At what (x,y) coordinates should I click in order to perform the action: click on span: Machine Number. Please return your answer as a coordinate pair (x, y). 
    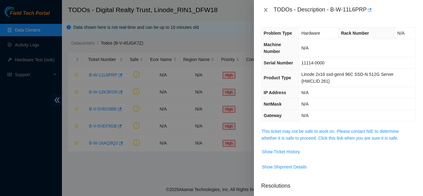
    Looking at the image, I should click on (272, 48).